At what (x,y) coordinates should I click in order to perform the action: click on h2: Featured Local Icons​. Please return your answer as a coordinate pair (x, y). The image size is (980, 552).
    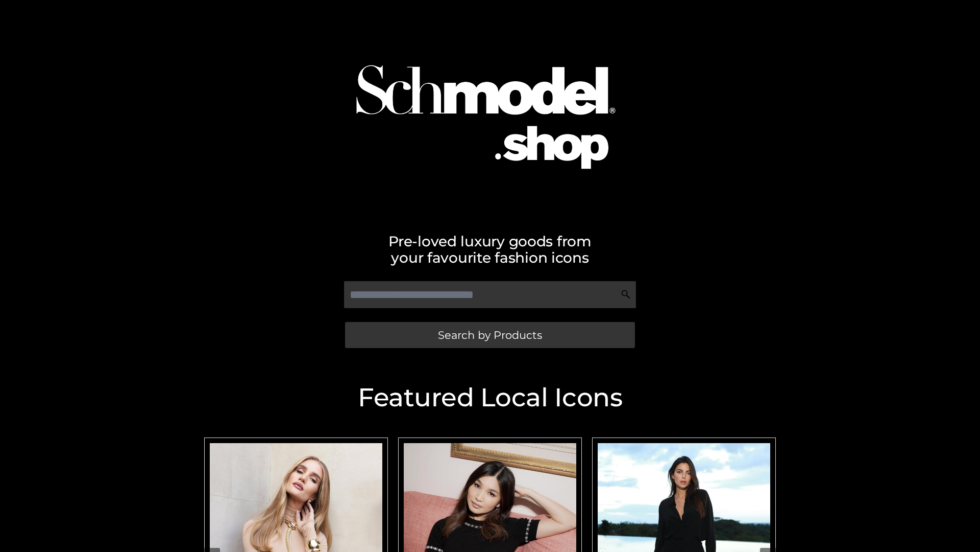
    Looking at the image, I should click on (490, 398).